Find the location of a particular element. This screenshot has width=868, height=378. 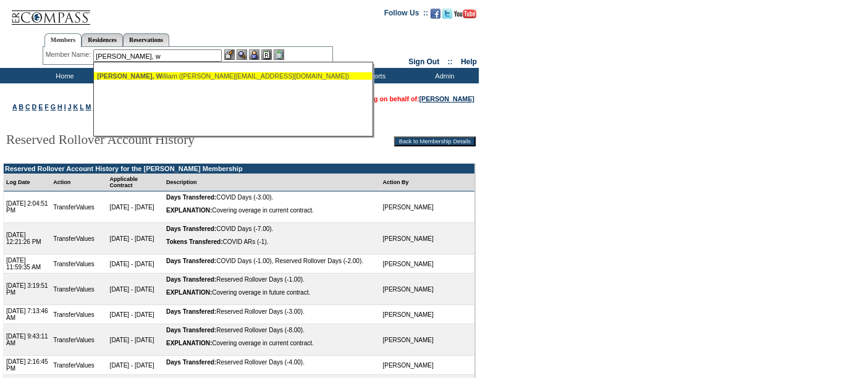

div: Reserved Rollover Days (-4.00). is located at coordinates (272, 362).